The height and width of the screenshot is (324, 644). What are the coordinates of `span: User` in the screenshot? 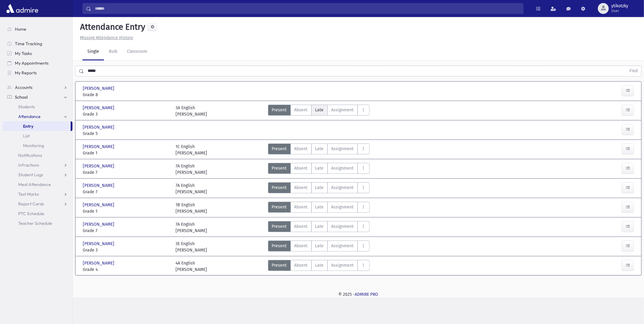 It's located at (620, 11).